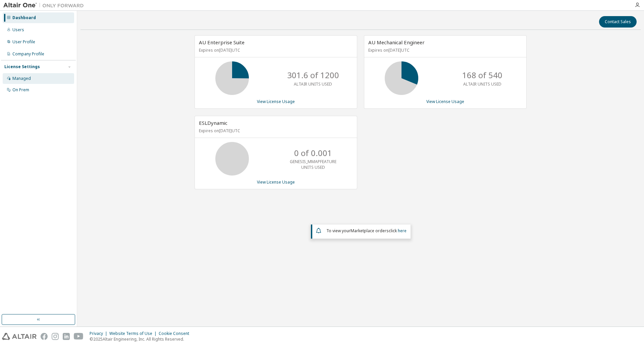 The width and height of the screenshot is (644, 346). Describe the element at coordinates (24, 42) in the screenshot. I see `div: User Profile` at that location.